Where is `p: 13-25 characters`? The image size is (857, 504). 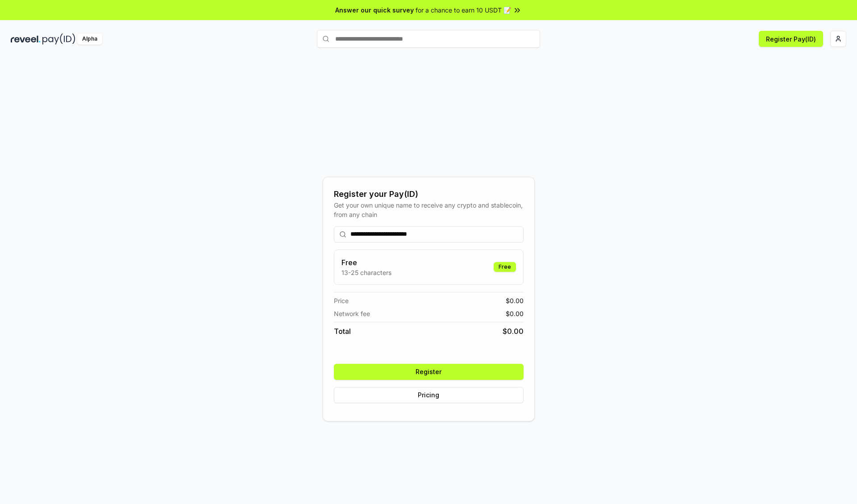
p: 13-25 characters is located at coordinates (366, 272).